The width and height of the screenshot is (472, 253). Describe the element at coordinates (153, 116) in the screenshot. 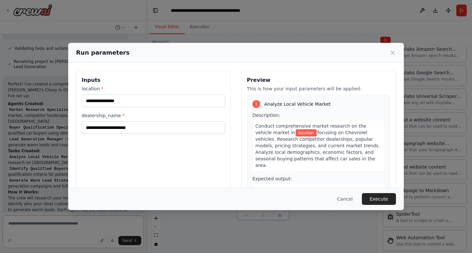

I see `label: dealership_name` at that location.